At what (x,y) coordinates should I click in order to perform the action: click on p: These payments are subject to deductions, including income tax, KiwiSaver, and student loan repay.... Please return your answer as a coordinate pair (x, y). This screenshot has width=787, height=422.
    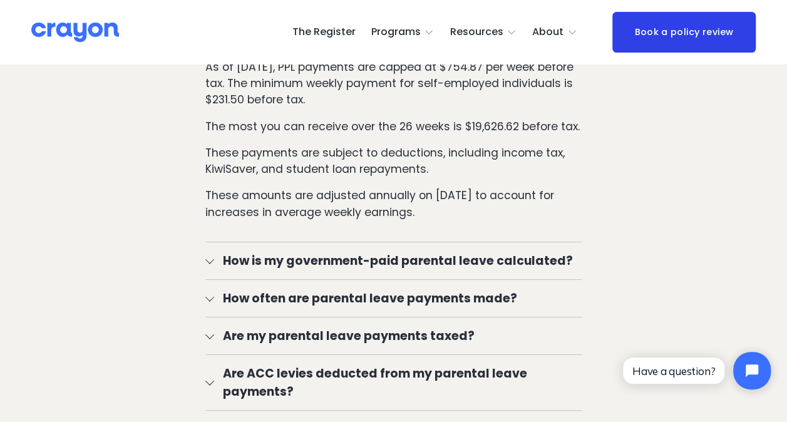
    Looking at the image, I should click on (393, 161).